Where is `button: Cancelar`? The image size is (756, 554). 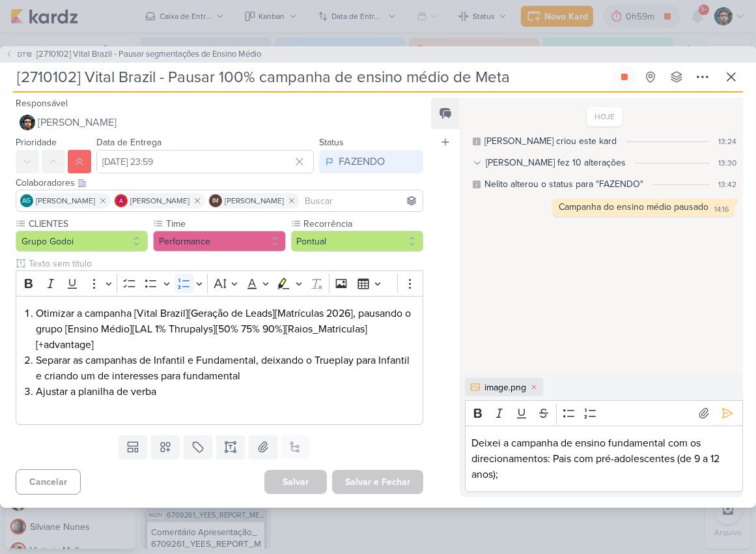 button: Cancelar is located at coordinates (48, 481).